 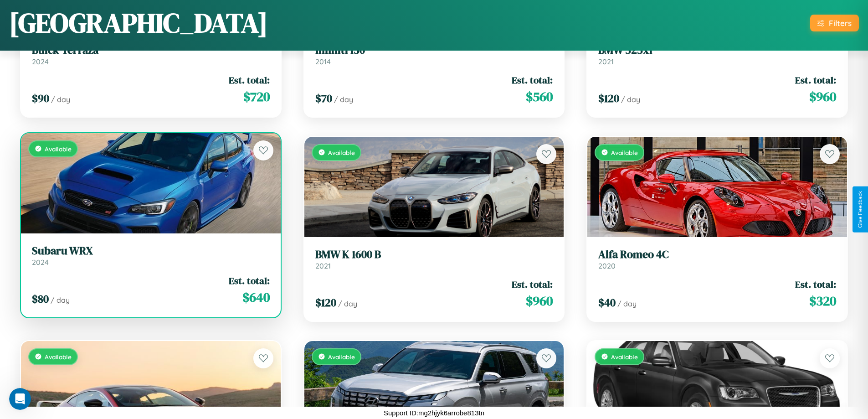 What do you see at coordinates (539, 97) in the screenshot?
I see `span: $ 560` at bounding box center [539, 97].